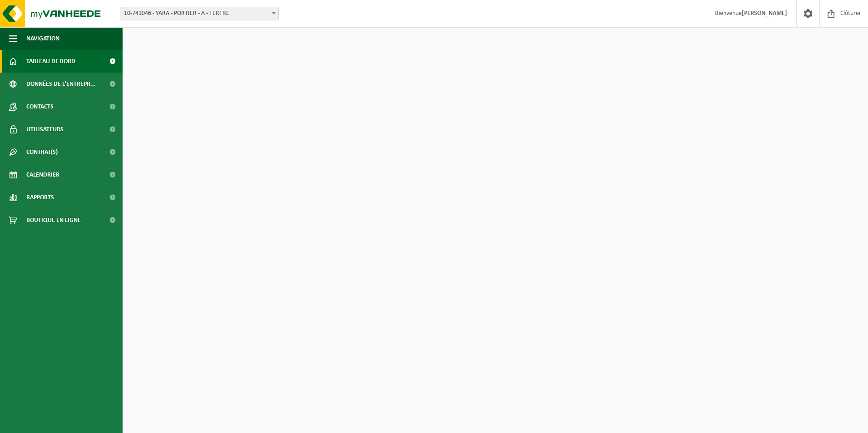  What do you see at coordinates (51, 61) in the screenshot?
I see `span: Tableau de bord` at bounding box center [51, 61].